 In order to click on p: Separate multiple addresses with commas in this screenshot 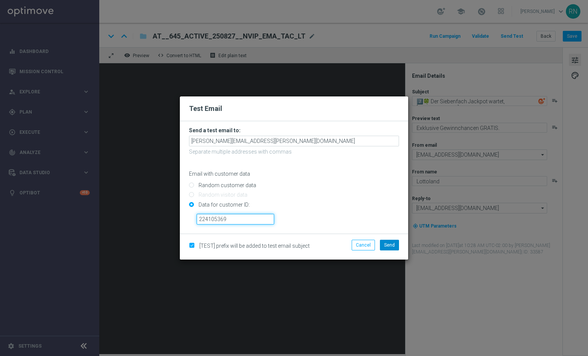, I will do `click(294, 152)`.